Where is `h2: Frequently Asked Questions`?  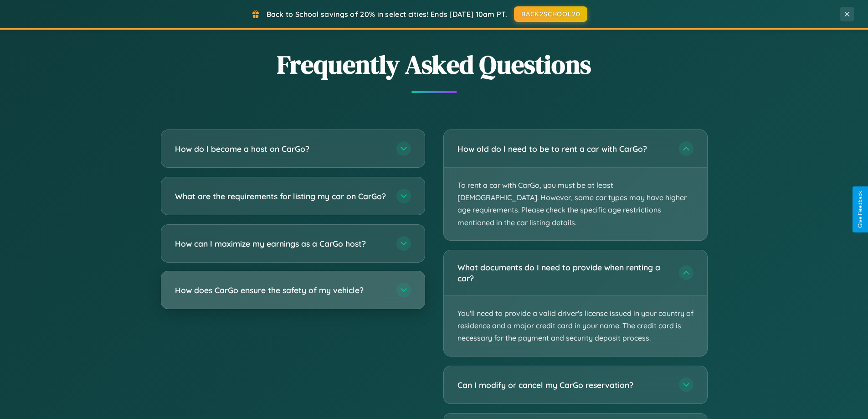
h2: Frequently Asked Questions is located at coordinates (434, 64).